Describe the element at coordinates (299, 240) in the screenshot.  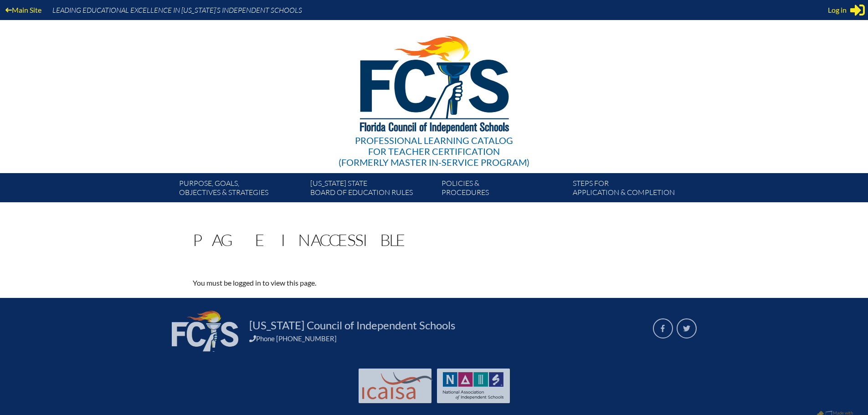
I see `h1: Page Inaccessible` at that location.